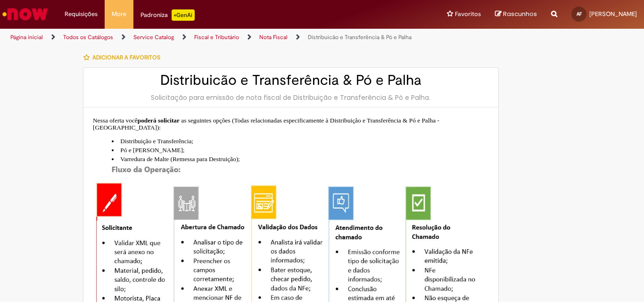 This screenshot has height=302, width=644. Describe the element at coordinates (266, 124) in the screenshot. I see `span: as seguintes opções (Todas relacionadas especificamente à Distribuição e Transferência & Pó e Pal...` at that location.